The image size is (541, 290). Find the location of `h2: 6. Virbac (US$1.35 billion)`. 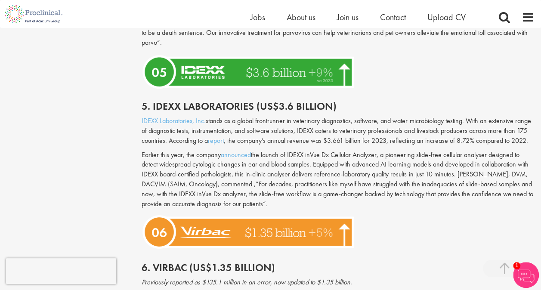

h2: 6. Virbac (US$1.35 billion) is located at coordinates (338, 268).